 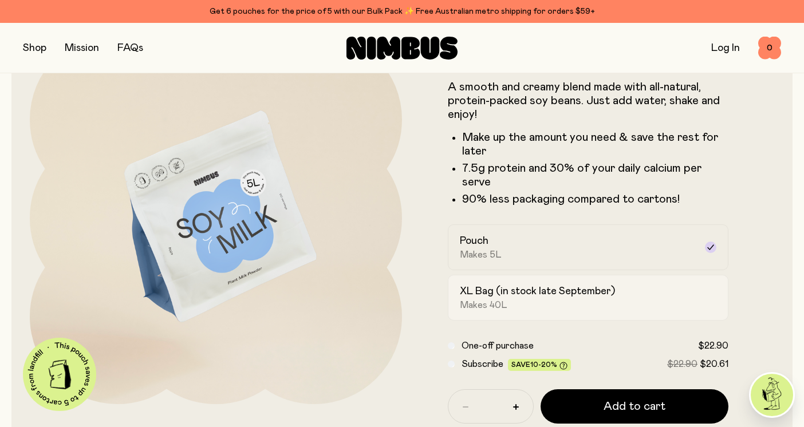 What do you see at coordinates (544, 365) in the screenshot?
I see `span: 10-20%` at bounding box center [544, 365].